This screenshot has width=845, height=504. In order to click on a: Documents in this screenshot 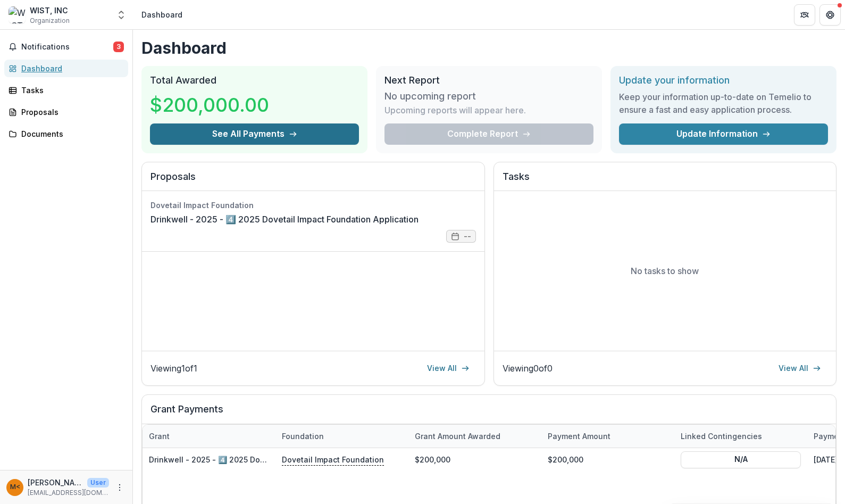, I will do `click(66, 134)`.